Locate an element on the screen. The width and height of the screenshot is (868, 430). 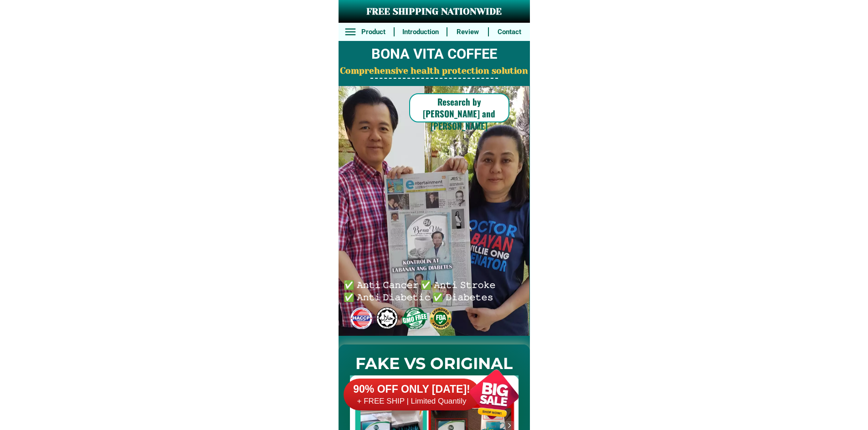
h2: BONA VITA COFFEE is located at coordinates (434, 54).